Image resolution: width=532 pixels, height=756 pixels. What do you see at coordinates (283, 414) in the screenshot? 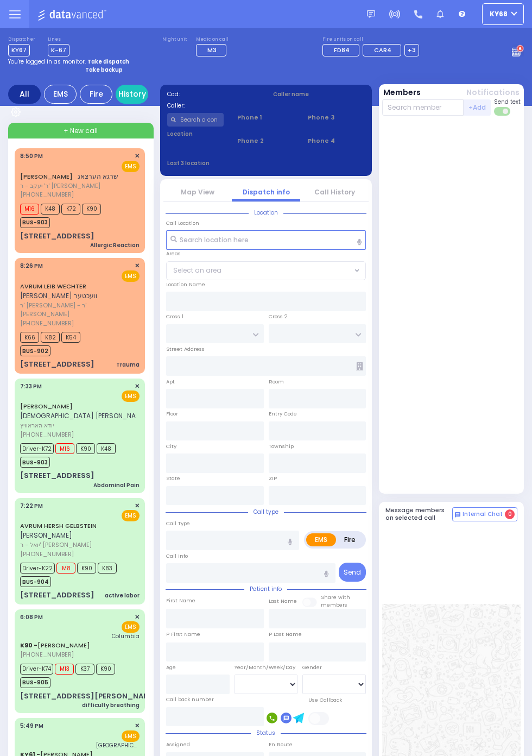
I see `label: Entry Code` at bounding box center [283, 414].